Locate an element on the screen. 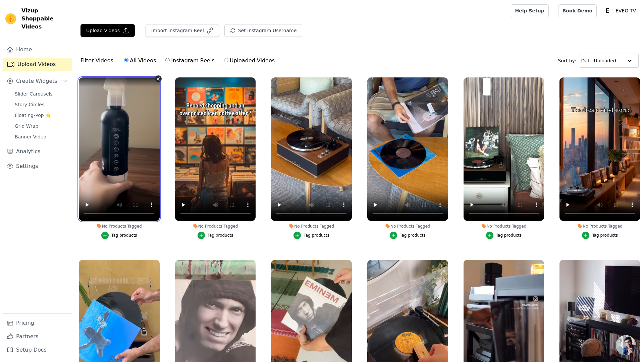  a: Story Circles is located at coordinates (41, 104).